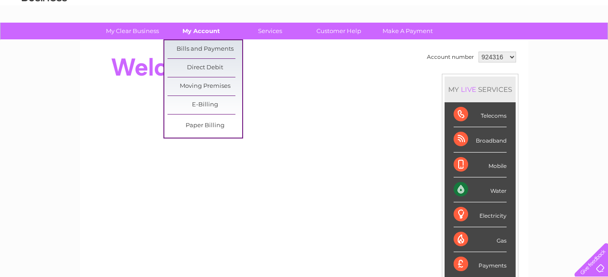  What do you see at coordinates (511, 42) in the screenshot?
I see `a: Telecoms` at bounding box center [511, 42].